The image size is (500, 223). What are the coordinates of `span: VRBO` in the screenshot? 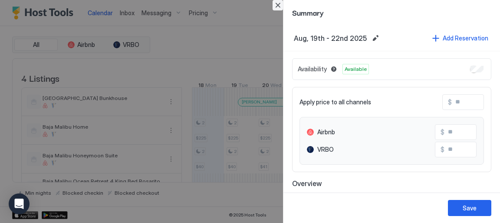 It's located at (326, 149).